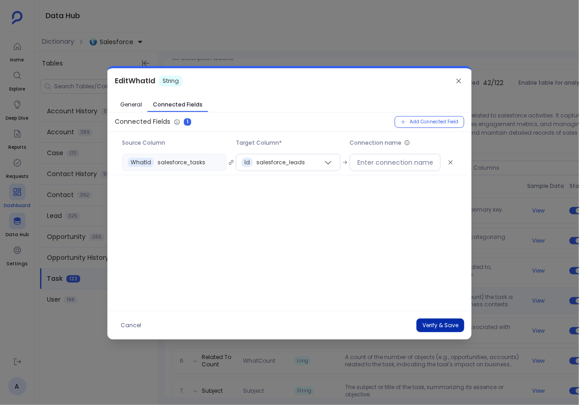 Image resolution: width=579 pixels, height=405 pixels. Describe the element at coordinates (171, 81) in the screenshot. I see `span: String` at that location.